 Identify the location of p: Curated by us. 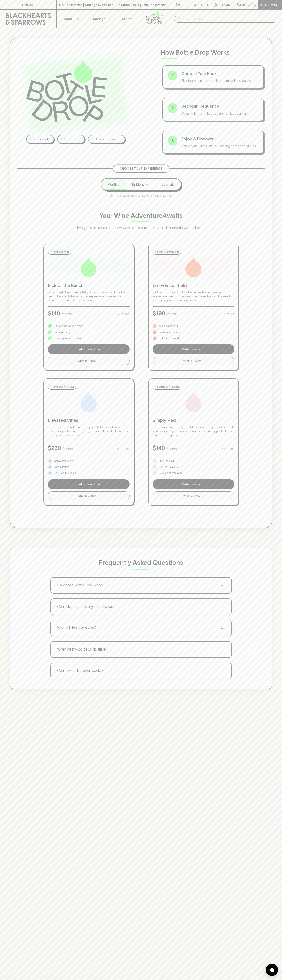
(73, 139).